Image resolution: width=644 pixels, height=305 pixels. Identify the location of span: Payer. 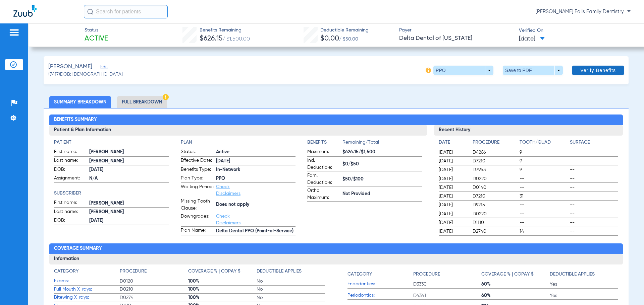
(456, 30).